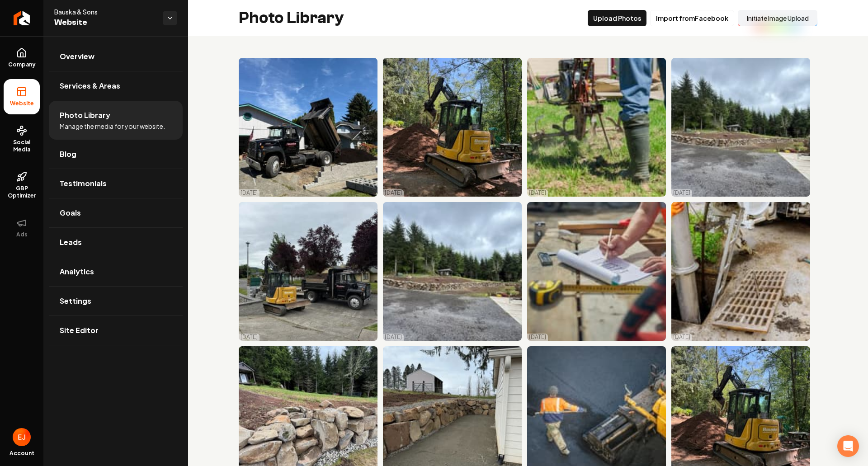 This screenshot has width=868, height=466. What do you see at coordinates (22, 453) in the screenshot?
I see `span: Account` at bounding box center [22, 453].